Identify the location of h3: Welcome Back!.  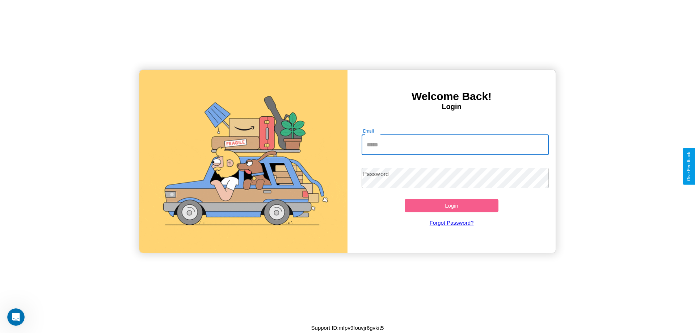
(451, 96).